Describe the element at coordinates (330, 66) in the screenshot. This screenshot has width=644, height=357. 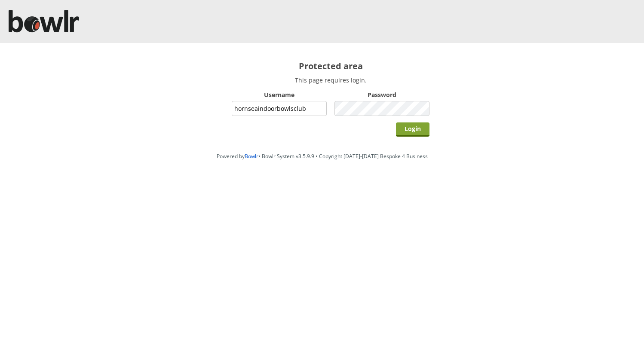
I see `h2: Protected area` at that location.